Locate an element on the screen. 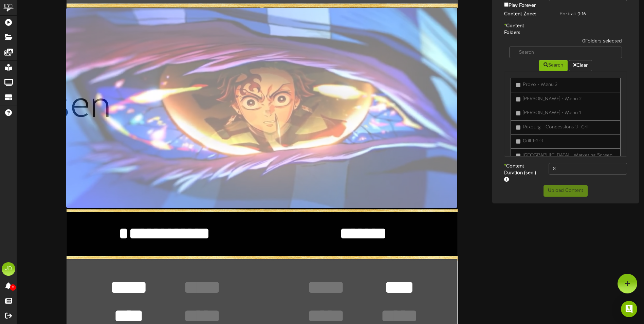  input: Rexburg - Concessions 3- Grill is located at coordinates (518, 127).